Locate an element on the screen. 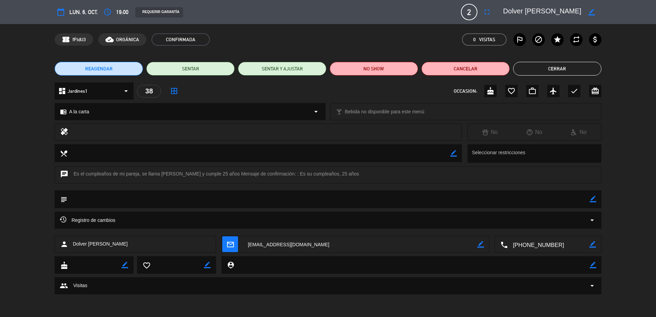 Image resolution: width=656 pixels, height=317 pixels. button: SENTAR Y AJUSTAR is located at coordinates (282, 69).